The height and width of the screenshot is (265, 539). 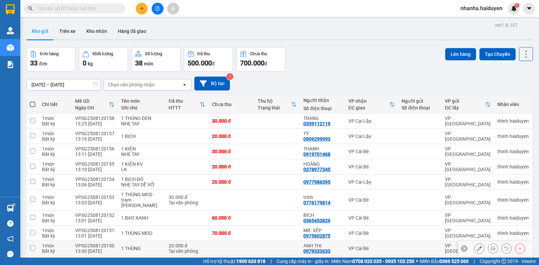 I want to click on div: ANH THI, so click(x=322, y=245).